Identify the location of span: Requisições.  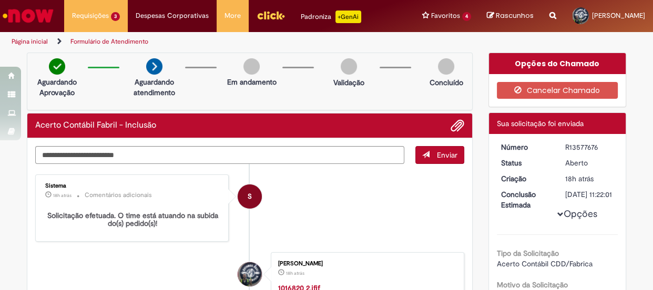
(90, 16).